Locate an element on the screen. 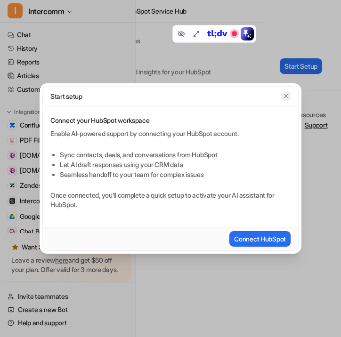 This screenshot has height=337, width=341. p: Enable AI-powered support by connecting your HubSpot account. is located at coordinates (171, 134).